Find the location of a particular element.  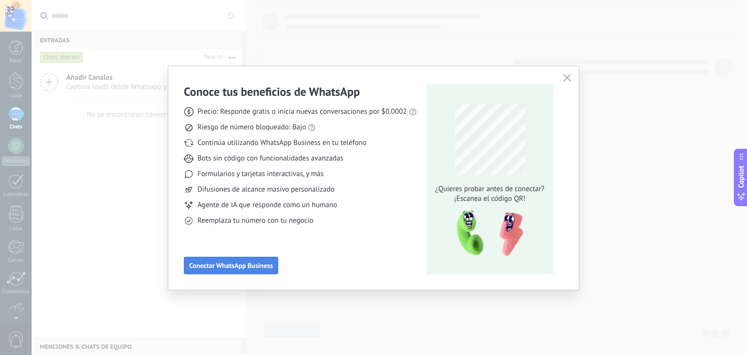

span: Agente de IA que responde como un humano is located at coordinates (267, 205).